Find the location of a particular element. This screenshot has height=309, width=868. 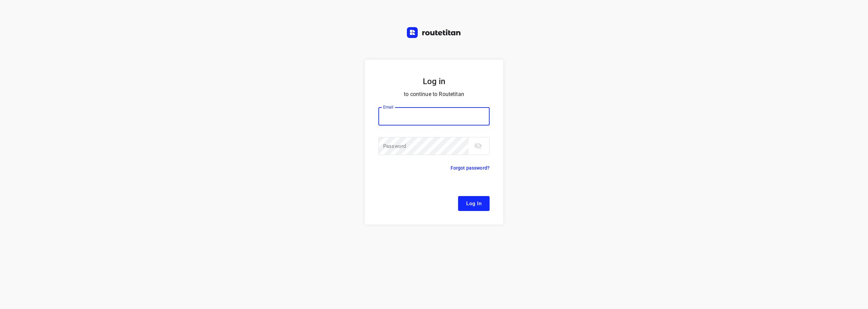

button: Log In is located at coordinates (474, 203).